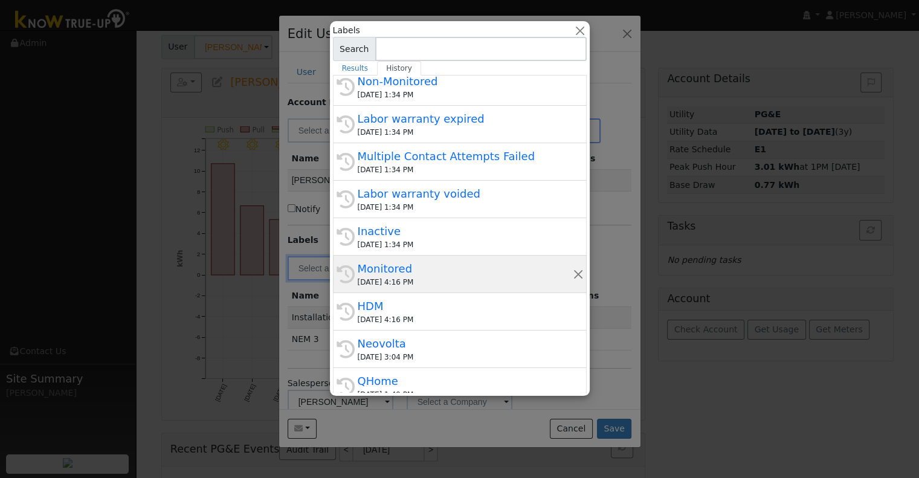 This screenshot has width=919, height=478. Describe the element at coordinates (465, 81) in the screenshot. I see `div: Non-Monitored` at that location.